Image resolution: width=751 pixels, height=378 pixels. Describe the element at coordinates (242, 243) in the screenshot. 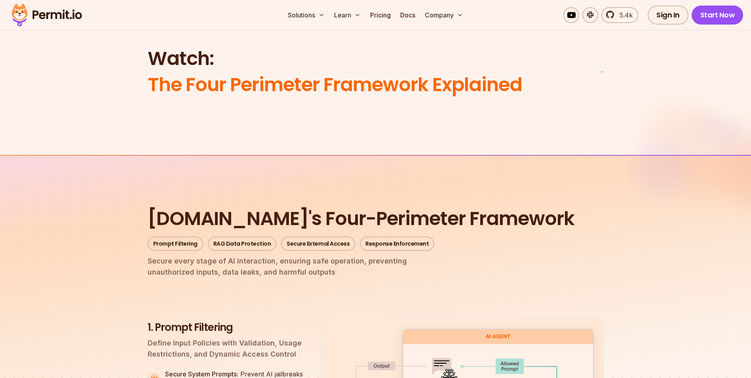

I see `a: RAG Data Protection` at that location.